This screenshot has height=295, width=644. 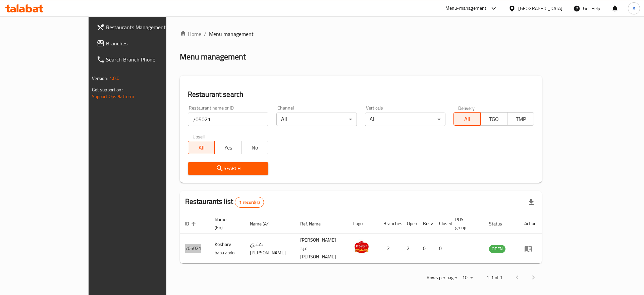 What do you see at coordinates (315, 224) in the screenshot?
I see `span: Ref. Name` at bounding box center [315, 224].